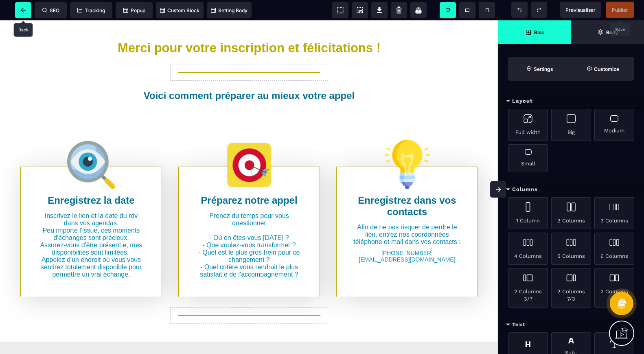 Image resolution: width=644 pixels, height=354 pixels. I want to click on span: Settings, so click(539, 69).